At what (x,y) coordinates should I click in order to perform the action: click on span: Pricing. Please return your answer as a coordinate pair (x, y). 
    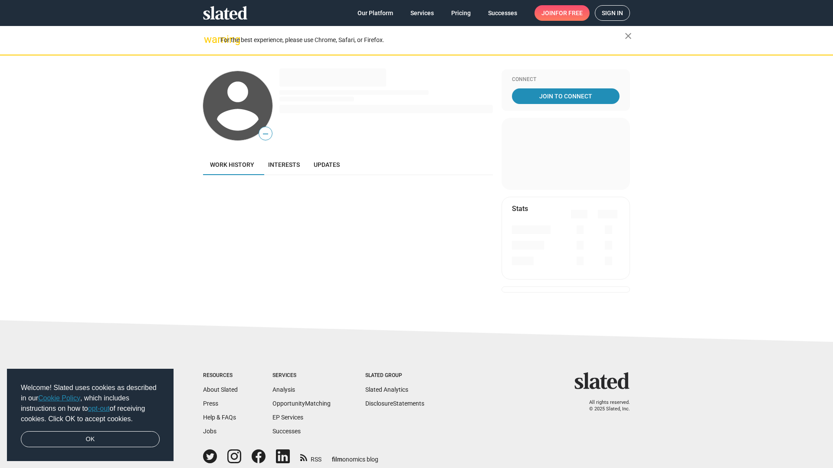
    Looking at the image, I should click on (461, 13).